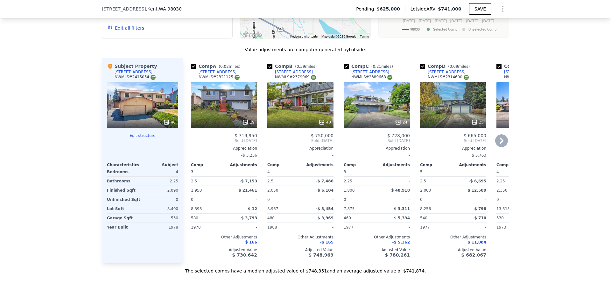 This screenshot has height=290, width=611. Describe the element at coordinates (512, 227) in the screenshot. I see `div: 1973` at that location.